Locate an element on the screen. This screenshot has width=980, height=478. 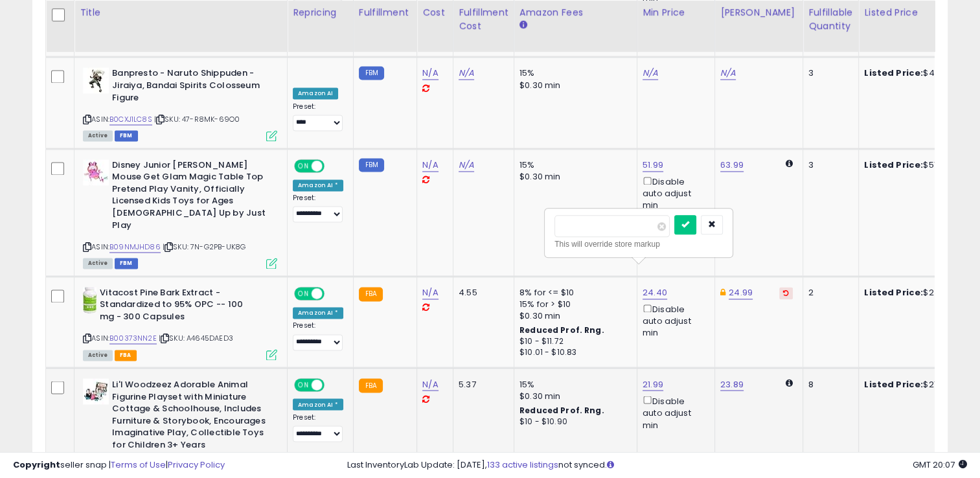
img: 41LIN2kPBhL._SL40_.jpg is located at coordinates (96, 390).